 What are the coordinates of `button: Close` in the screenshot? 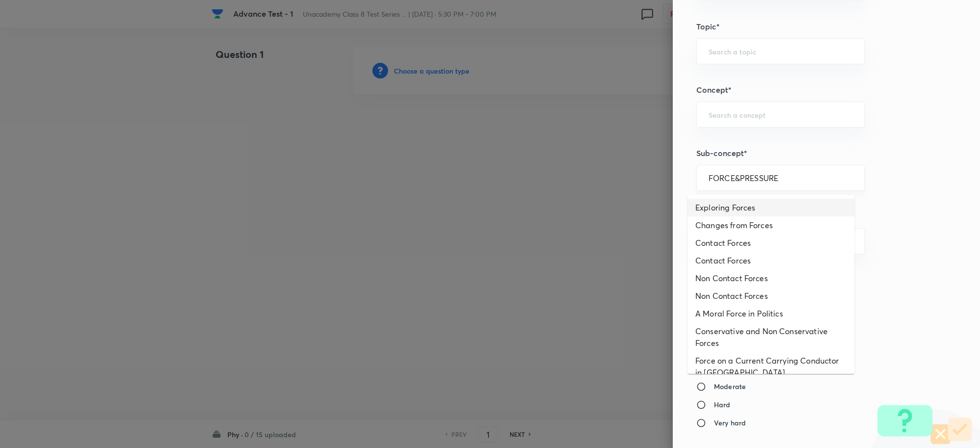 It's located at (860, 178).